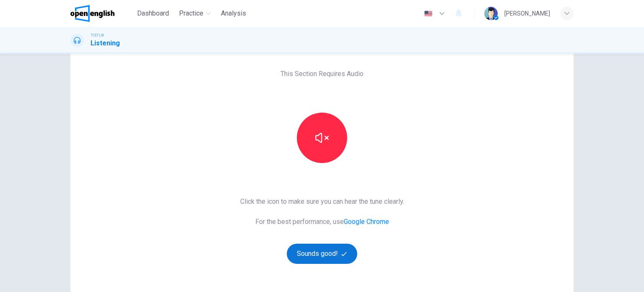  Describe the element at coordinates (153, 13) in the screenshot. I see `span: Dashboard` at that location.